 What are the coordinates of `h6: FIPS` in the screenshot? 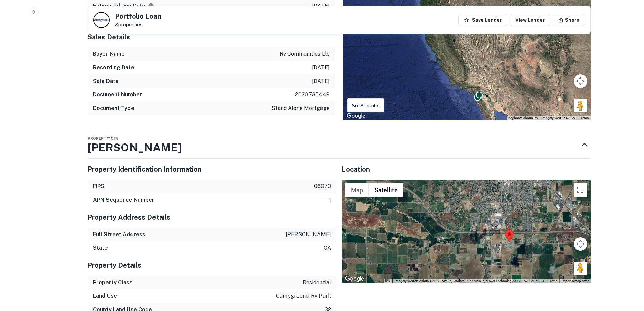 It's located at (99, 186).